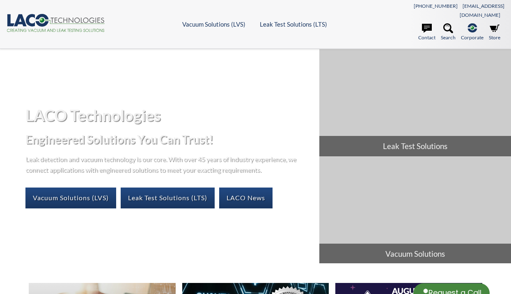 This screenshot has width=511, height=294. What do you see at coordinates (246, 198) in the screenshot?
I see `a: LACO News` at bounding box center [246, 198].